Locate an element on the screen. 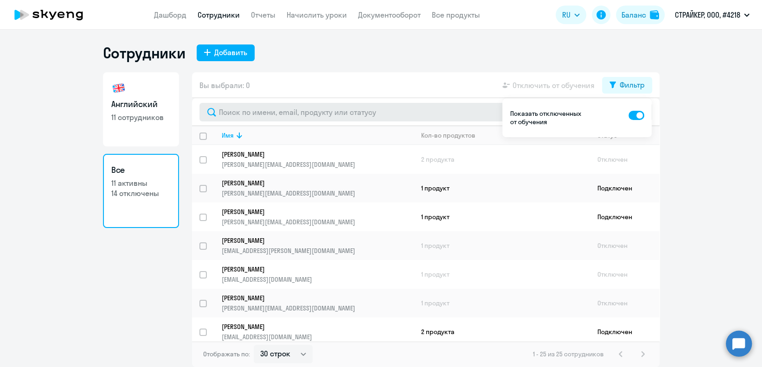 The width and height of the screenshot is (762, 367). button: RU is located at coordinates (571, 15).